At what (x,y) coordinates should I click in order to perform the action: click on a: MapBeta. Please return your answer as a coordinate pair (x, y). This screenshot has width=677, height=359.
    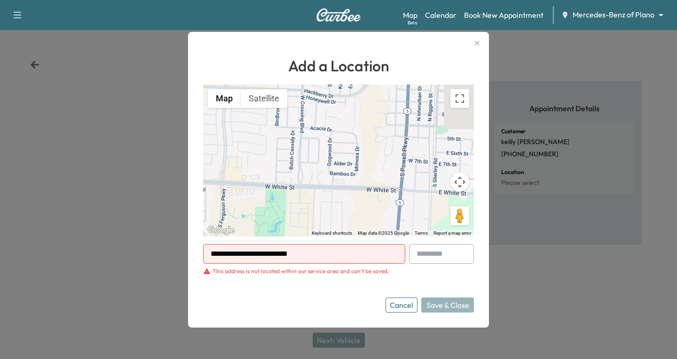
    Looking at the image, I should click on (410, 15).